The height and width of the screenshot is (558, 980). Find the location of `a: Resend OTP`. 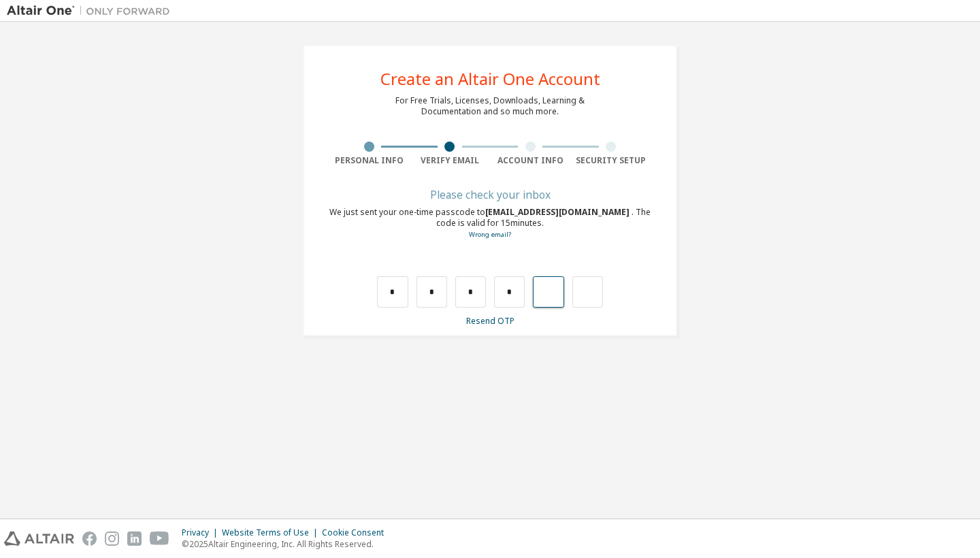

a: Resend OTP is located at coordinates (490, 320).